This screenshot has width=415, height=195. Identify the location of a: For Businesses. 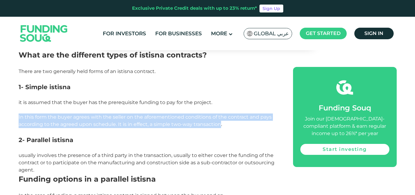
(178, 34).